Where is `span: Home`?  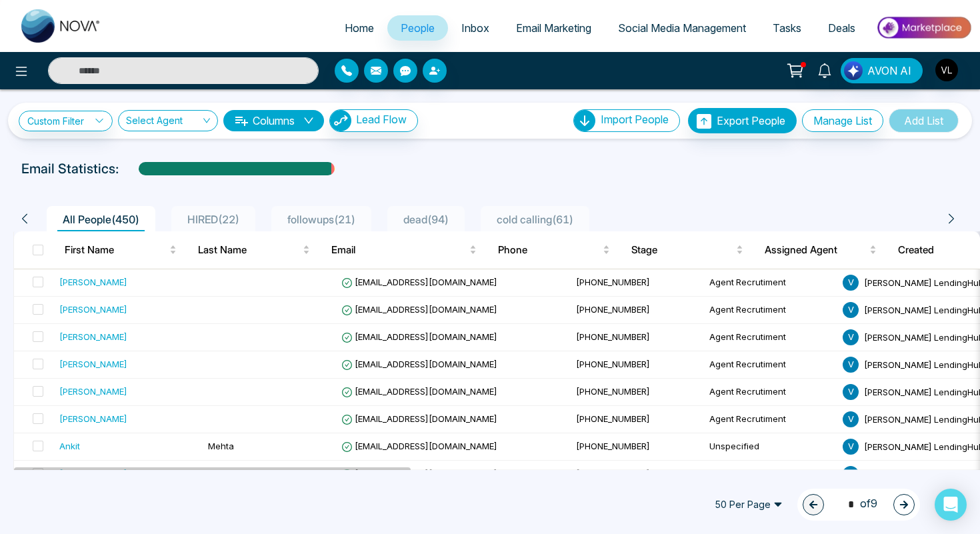 span: Home is located at coordinates (359, 28).